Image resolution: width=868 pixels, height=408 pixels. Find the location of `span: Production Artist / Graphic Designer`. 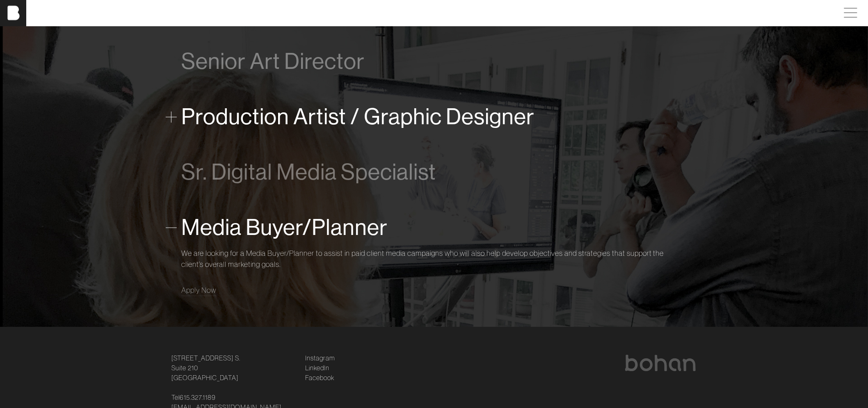

span: Production Artist / Graphic Designer is located at coordinates (358, 117).